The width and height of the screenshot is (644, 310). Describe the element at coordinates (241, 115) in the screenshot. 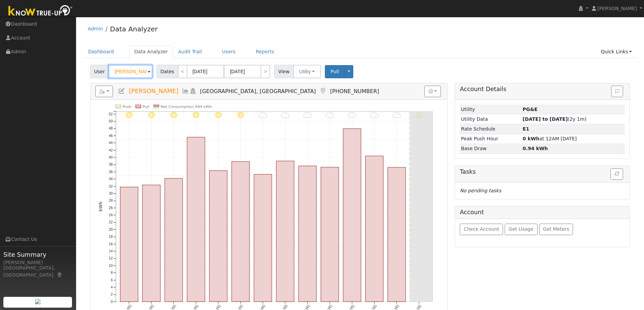

I see `i: 9/28 - Clear` at that location.